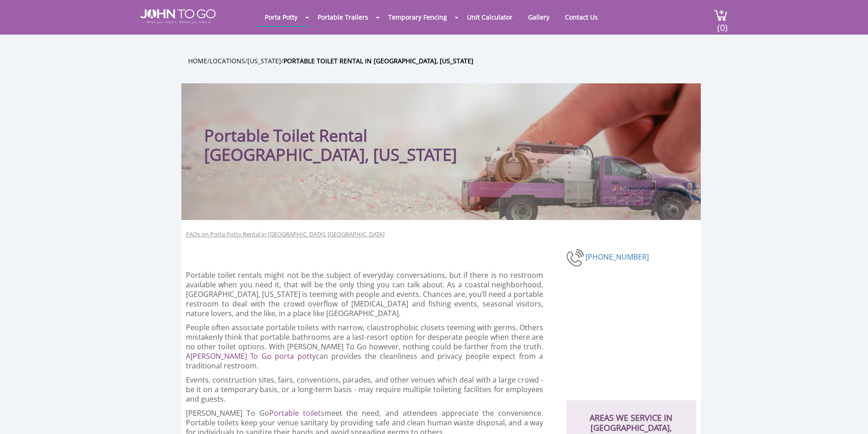  What do you see at coordinates (364, 346) in the screenshot?
I see `p: People often associate portable toilets with narrow, claustrophobic closets teeming with germs. O...` at bounding box center [364, 346].